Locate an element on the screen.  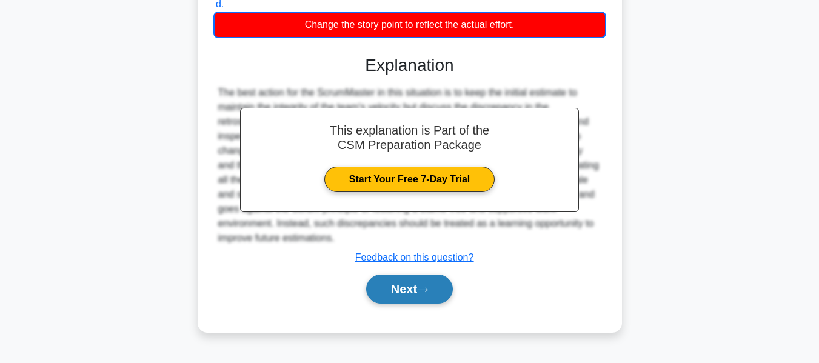
u: Feedback on this question? is located at coordinates (415, 257).